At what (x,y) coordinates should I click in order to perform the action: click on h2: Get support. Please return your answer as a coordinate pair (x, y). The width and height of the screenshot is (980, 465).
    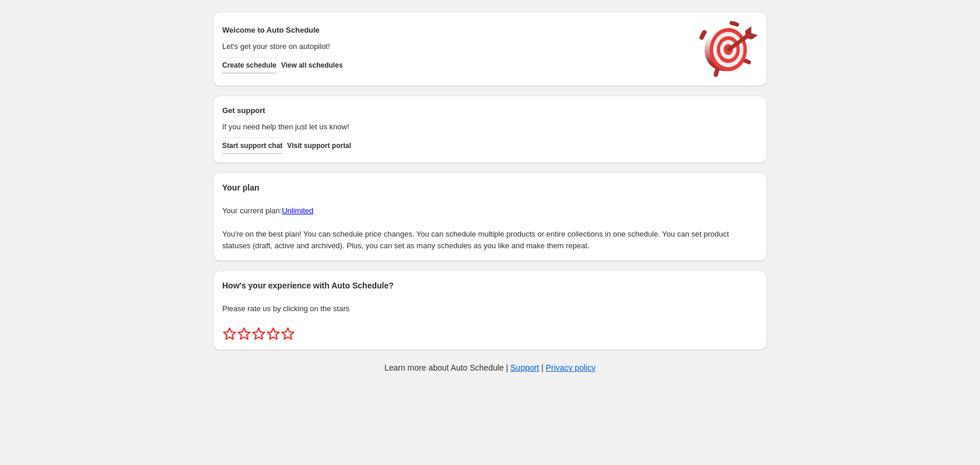
    Looking at the image, I should click on (455, 111).